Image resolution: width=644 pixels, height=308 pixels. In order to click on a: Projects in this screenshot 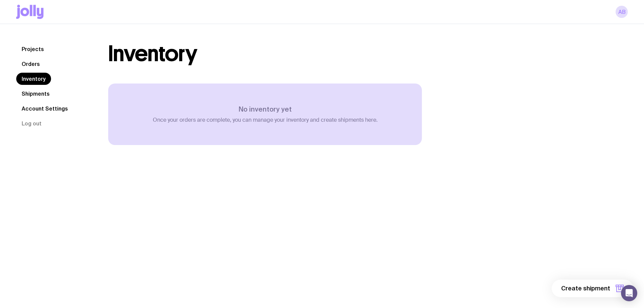, I will do `click(33, 49)`.